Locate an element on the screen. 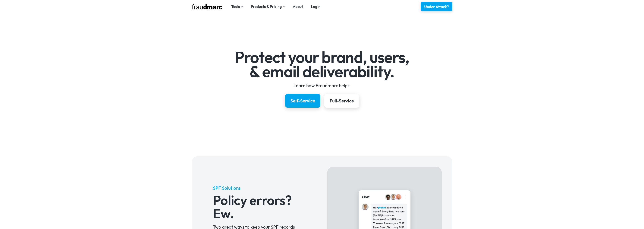 The width and height of the screenshot is (644, 229). div: Full-Service is located at coordinates (342, 101).